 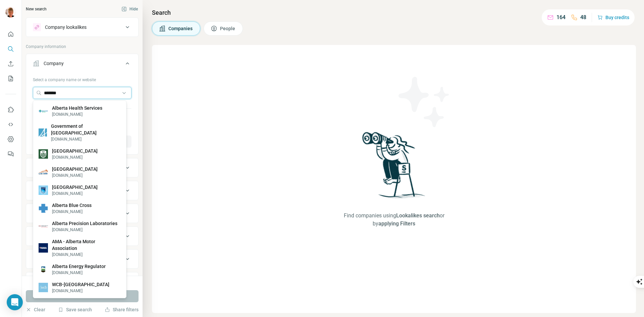 What do you see at coordinates (181, 29) in the screenshot?
I see `span: Companies` at bounding box center [181, 29].